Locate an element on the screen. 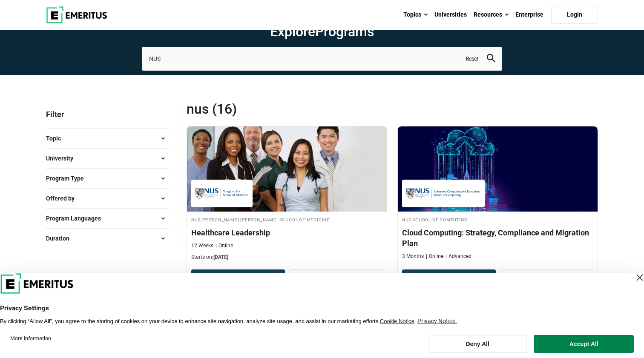 Image resolution: width=644 pixels, height=358 pixels. h4: Healthcare Leadership is located at coordinates (287, 232).